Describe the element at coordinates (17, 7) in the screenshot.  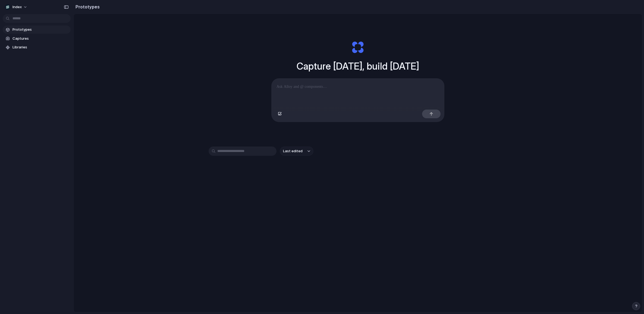
I see `span: Index` at that location.